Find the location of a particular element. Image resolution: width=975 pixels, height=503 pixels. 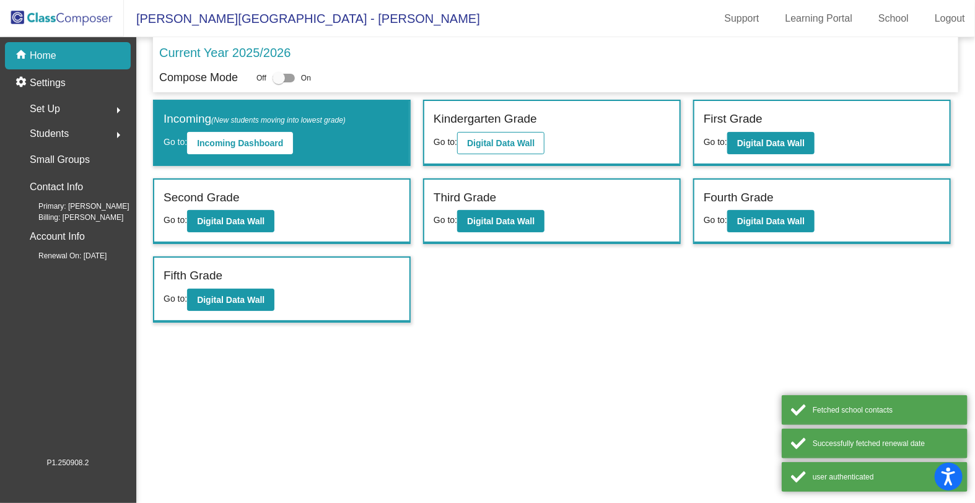

mat-icon: settings is located at coordinates (22, 83).